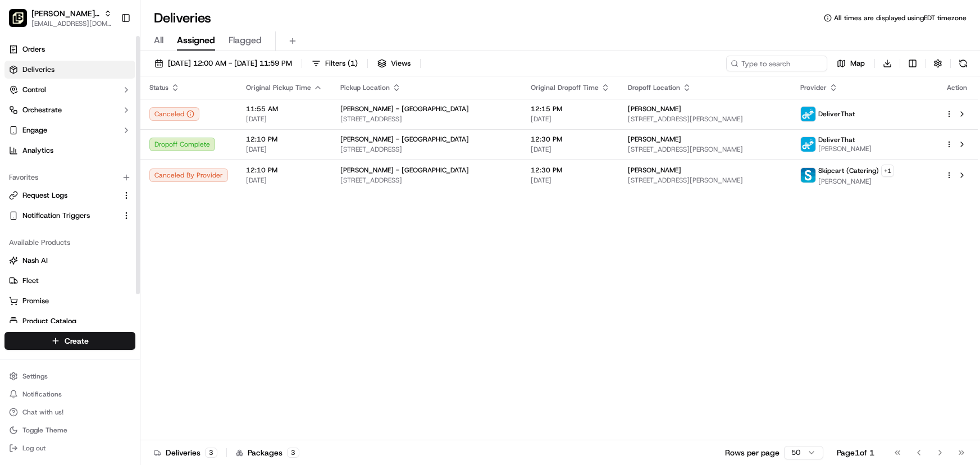 The image size is (980, 465). Describe the element at coordinates (34, 90) in the screenshot. I see `span: Control` at that location.